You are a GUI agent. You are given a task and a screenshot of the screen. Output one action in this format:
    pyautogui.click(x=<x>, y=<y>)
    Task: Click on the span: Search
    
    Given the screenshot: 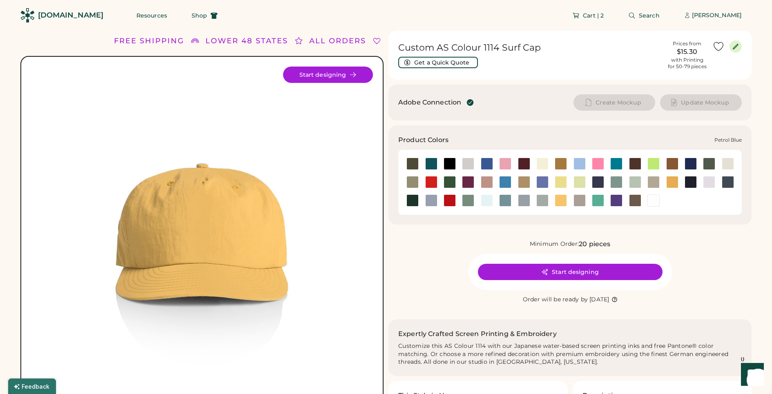 What is the action you would take?
    pyautogui.click(x=649, y=16)
    